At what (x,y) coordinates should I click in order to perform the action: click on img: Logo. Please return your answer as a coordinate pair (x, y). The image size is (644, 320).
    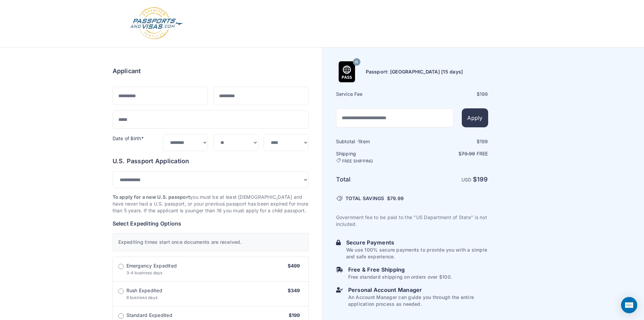
    Looking at the image, I should click on (156, 23).